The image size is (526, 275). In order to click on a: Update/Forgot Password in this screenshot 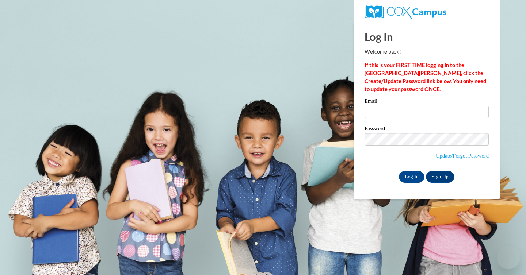, I will do `click(462, 156)`.